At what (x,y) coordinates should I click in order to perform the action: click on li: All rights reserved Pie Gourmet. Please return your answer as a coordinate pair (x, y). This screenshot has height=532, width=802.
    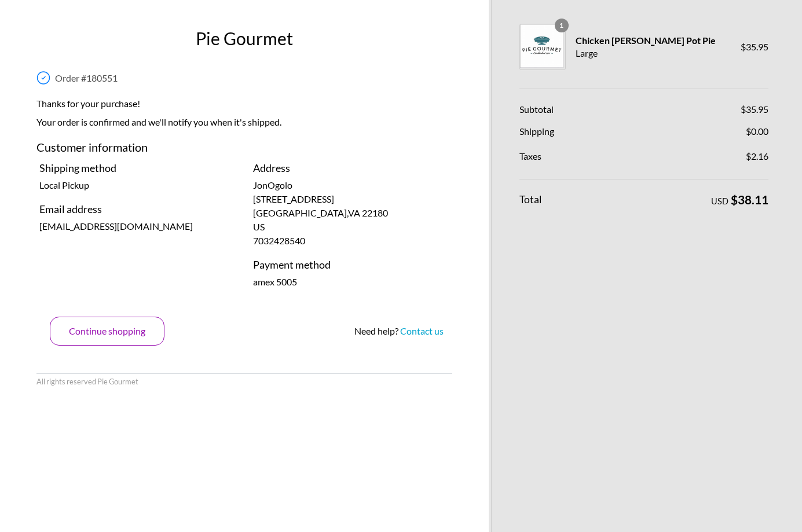
    Looking at the image, I should click on (88, 381).